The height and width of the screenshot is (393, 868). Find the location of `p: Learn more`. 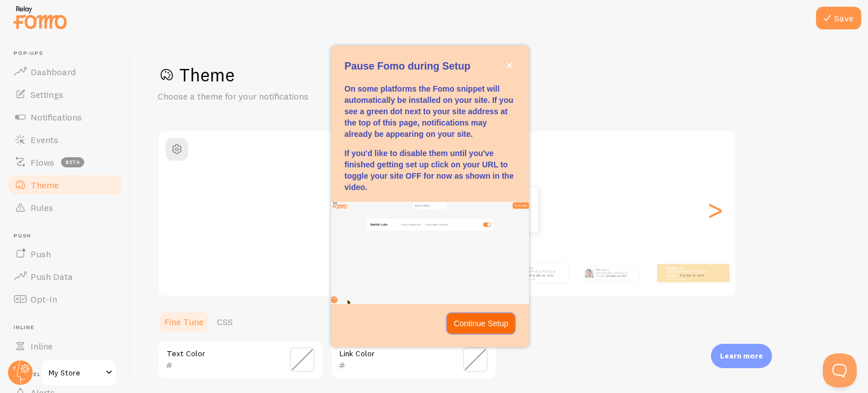

p: Learn more is located at coordinates (742, 356).